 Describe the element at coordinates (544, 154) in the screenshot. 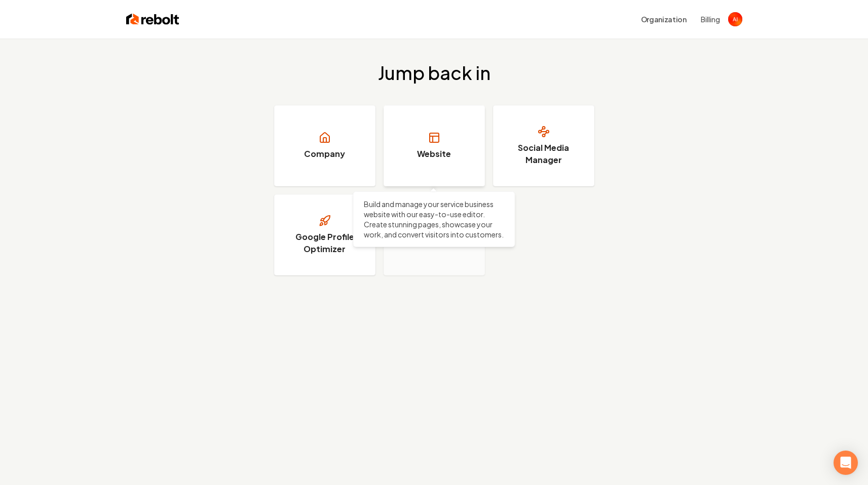

I see `h3: Social Media Manager` at that location.